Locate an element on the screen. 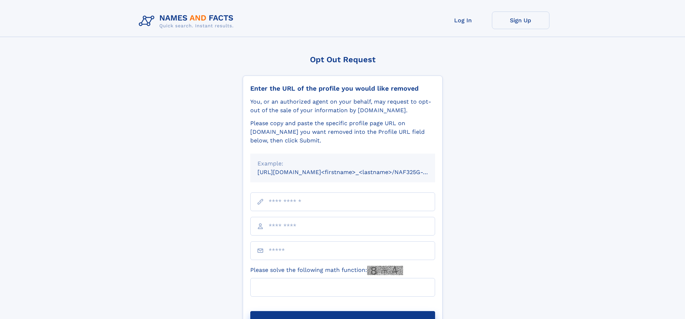  img: Logo Names and Facts is located at coordinates (188, 21).